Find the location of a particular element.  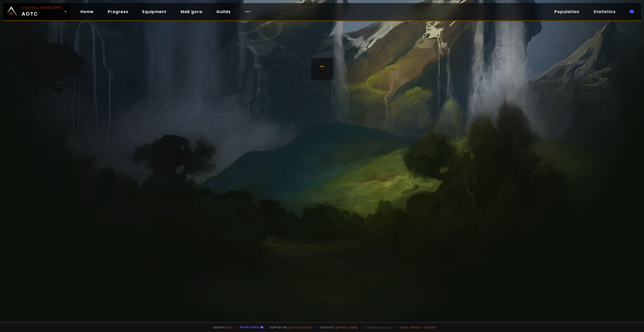

a: Consent is located at coordinates (430, 327).